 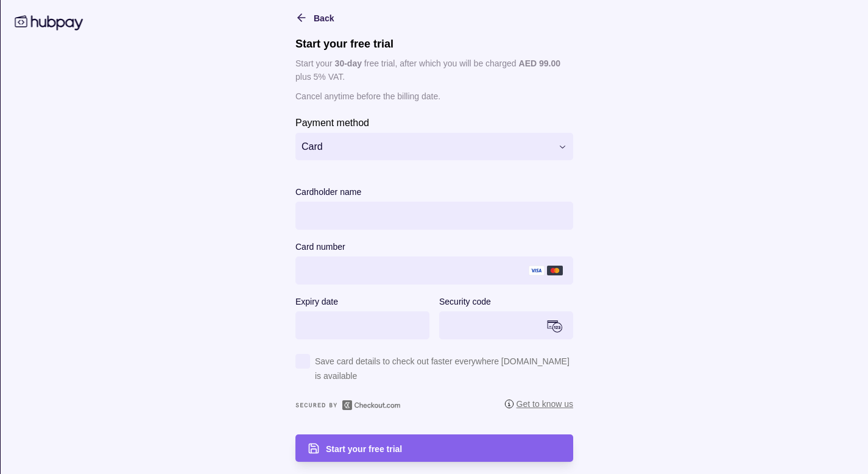 I want to click on p: 30 -day, so click(x=347, y=63).